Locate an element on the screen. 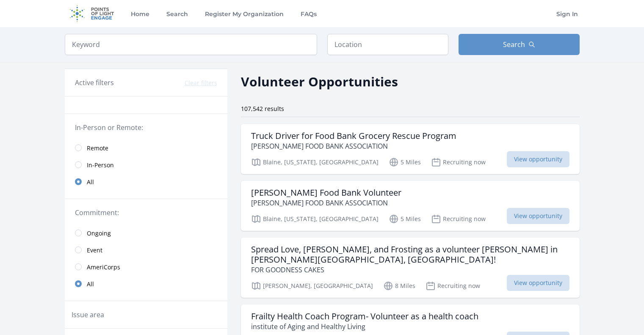 Image resolution: width=644 pixels, height=335 pixels. span: In-Person is located at coordinates (100, 165).